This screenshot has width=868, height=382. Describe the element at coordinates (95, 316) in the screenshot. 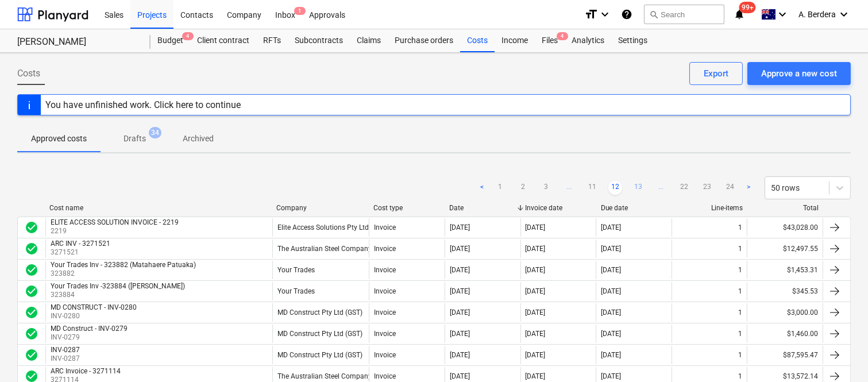

I see `p: INV-0280` at that location.